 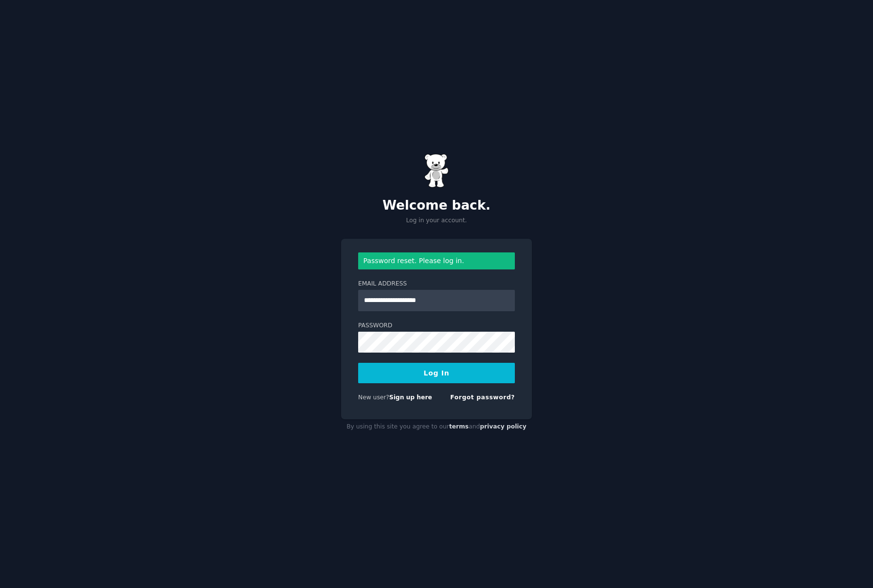 What do you see at coordinates (436, 206) in the screenshot?
I see `h2: Welcome back.` at bounding box center [436, 206].